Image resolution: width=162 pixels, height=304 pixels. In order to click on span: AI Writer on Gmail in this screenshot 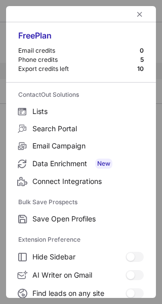, I will do `click(79, 275)`.